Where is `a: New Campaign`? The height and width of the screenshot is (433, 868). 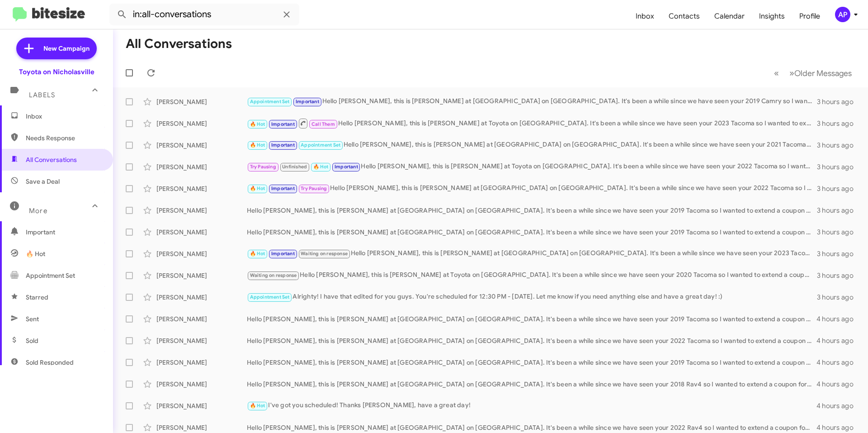 a: New Campaign is located at coordinates (57, 48).